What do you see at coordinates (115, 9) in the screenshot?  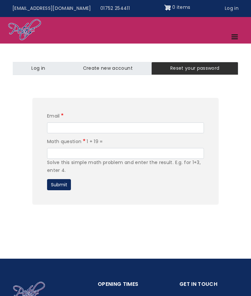 I see `a: 01752 254411` at bounding box center [115, 9].